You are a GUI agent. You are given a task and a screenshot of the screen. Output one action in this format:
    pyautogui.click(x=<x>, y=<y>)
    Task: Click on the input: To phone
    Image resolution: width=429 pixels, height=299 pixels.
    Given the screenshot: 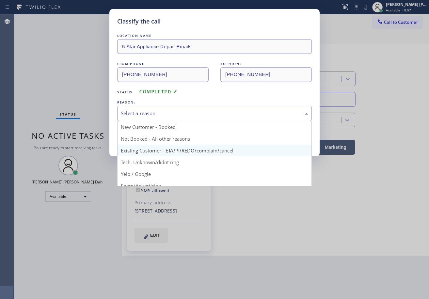 What is the action you would take?
    pyautogui.click(x=266, y=74)
    